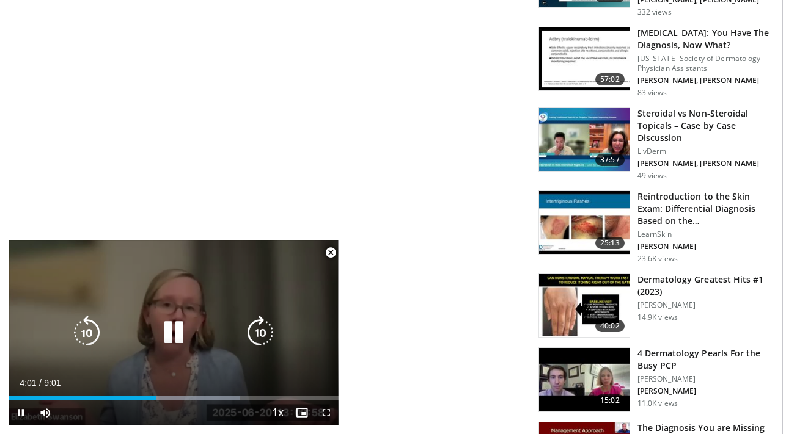  Describe the element at coordinates (45, 413) in the screenshot. I see `button: Mute` at that location.